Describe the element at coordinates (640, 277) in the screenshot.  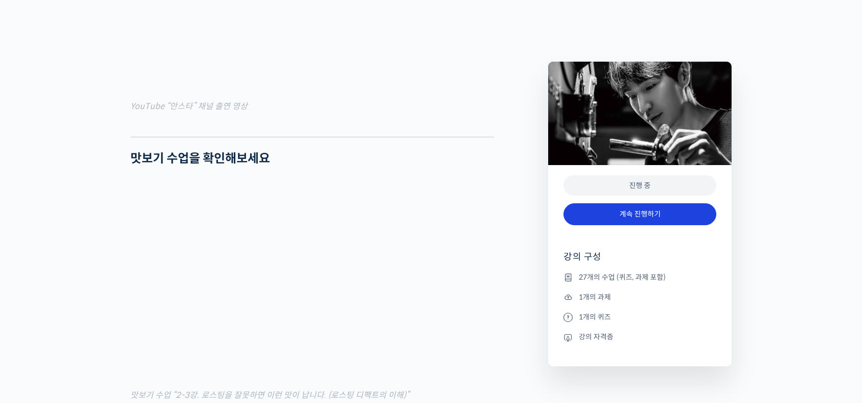
I see `li: 27개의 수업 (퀴즈, 과제 포함)` at that location.